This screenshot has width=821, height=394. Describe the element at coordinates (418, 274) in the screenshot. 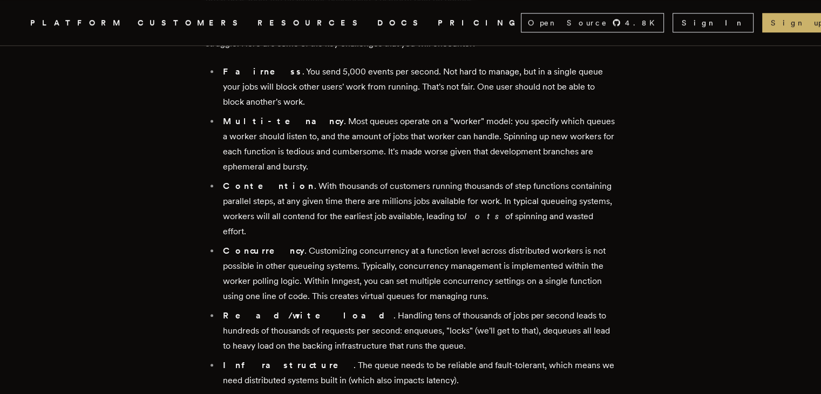

I see `li: . Customizing concurrency at a function level across distributed workers is not possible in other...` at that location.